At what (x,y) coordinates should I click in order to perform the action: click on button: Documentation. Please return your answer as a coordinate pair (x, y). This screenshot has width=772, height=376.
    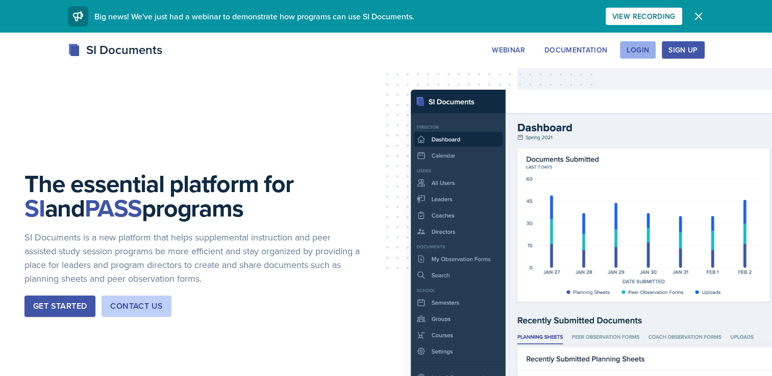
    Looking at the image, I should click on (576, 50).